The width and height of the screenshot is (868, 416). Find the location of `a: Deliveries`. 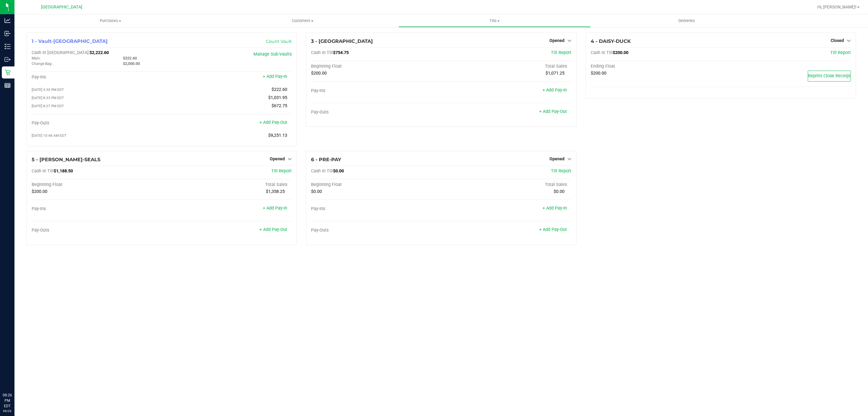

a: Deliveries is located at coordinates (687, 20).